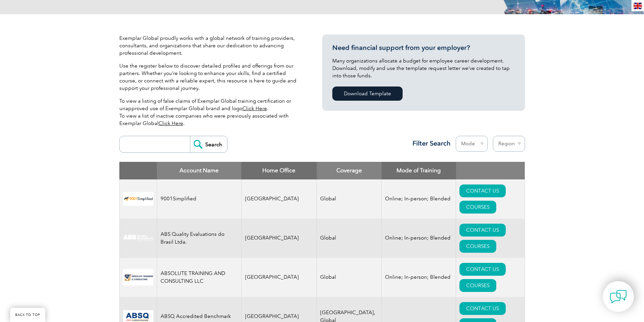 The width and height of the screenshot is (644, 322). What do you see at coordinates (139, 238) in the screenshot?
I see `img: c92924ac-d9bc-ea11-a814-000d3a79823d-logo.jpg` at bounding box center [139, 238].